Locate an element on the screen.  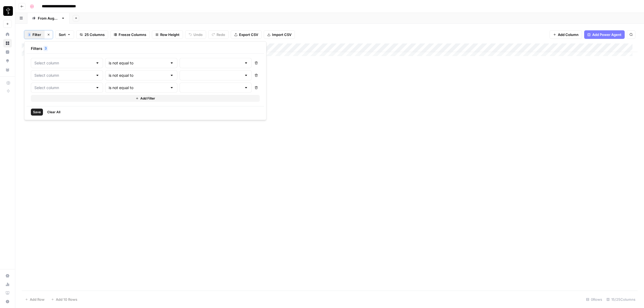
button: Help + Support is located at coordinates (7, 302).